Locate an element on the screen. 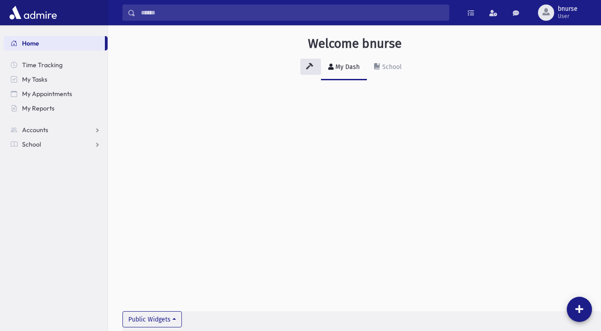 Image resolution: width=601 pixels, height=331 pixels. span: bnurse is located at coordinates (568, 9).